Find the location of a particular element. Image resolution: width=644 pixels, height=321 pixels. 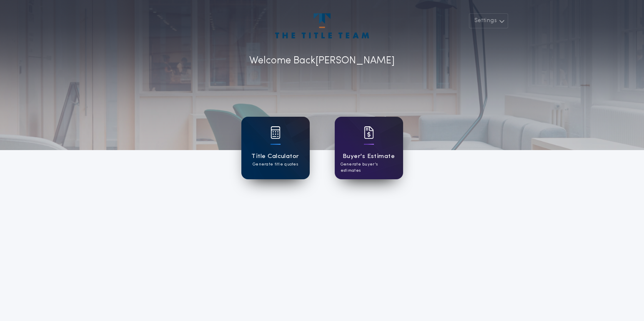

a: card iconTitle CalculatorGenerate title quotes is located at coordinates (276, 148).